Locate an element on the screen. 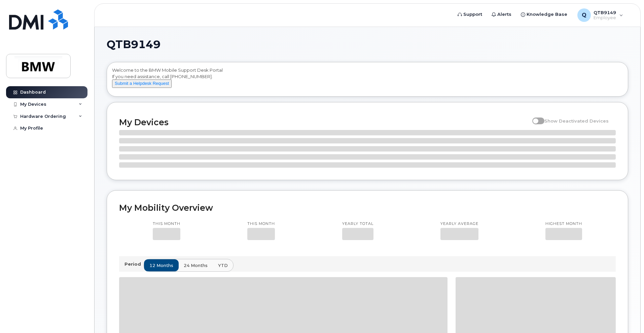 The height and width of the screenshot is (333, 644). p: Period is located at coordinates (134, 264).